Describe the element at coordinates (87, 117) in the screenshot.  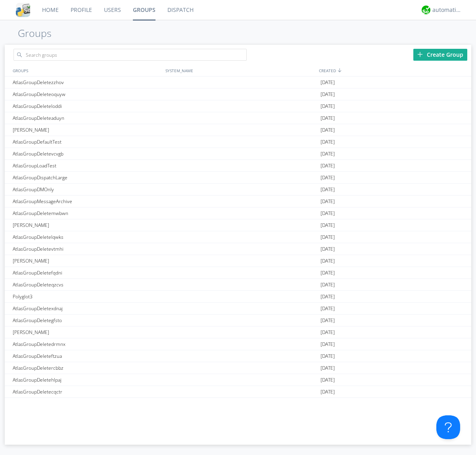
I see `div: AtlasGroupDeleteaduyn` at that location.